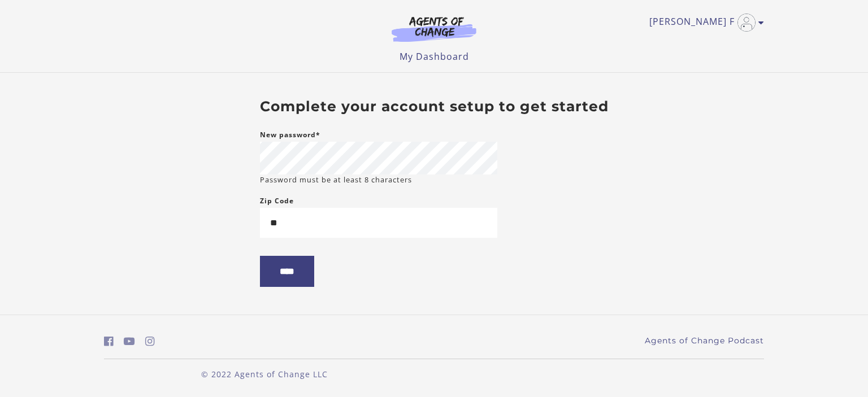 The image size is (868, 397). Describe the element at coordinates (130, 341) in the screenshot. I see `i: https://www.youtube.com/c/AgentsofChangeTestPrepbyMeaganMitchell (Open in a new window)` at that location.